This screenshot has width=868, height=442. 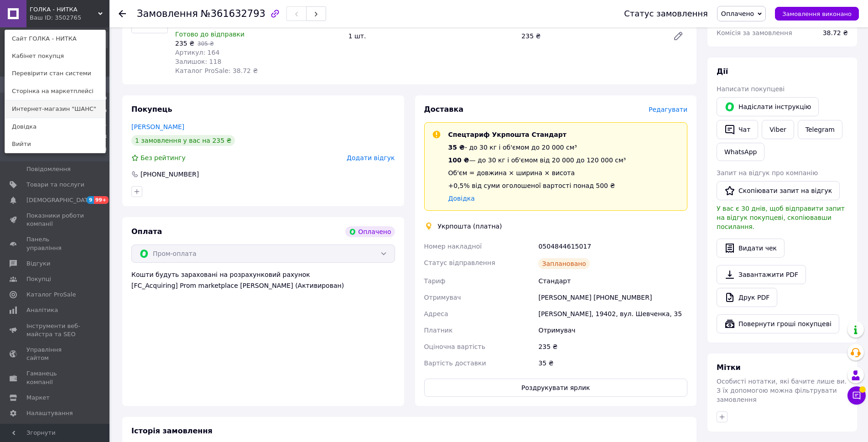 I want to click on a: Друк PDF, so click(x=746, y=297).